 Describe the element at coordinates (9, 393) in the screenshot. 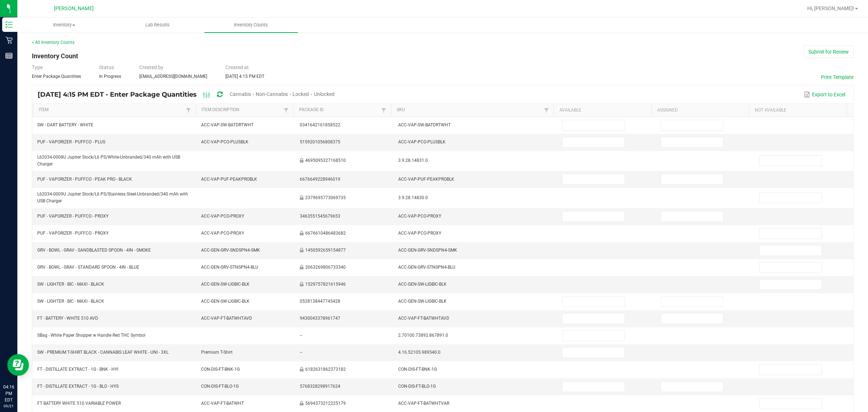

I see `p: 04:16 PM EDT` at that location.